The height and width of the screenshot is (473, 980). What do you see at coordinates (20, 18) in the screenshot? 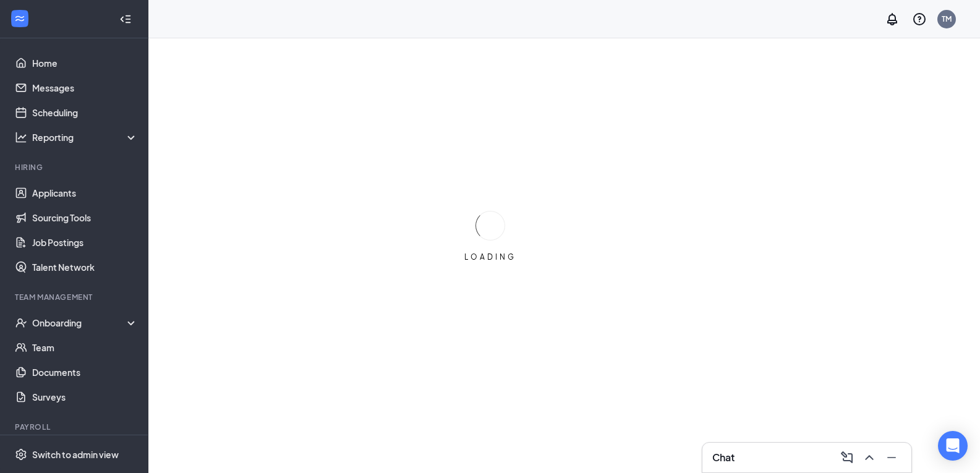
I see `svg: WorkstreamLogo` at bounding box center [20, 18].